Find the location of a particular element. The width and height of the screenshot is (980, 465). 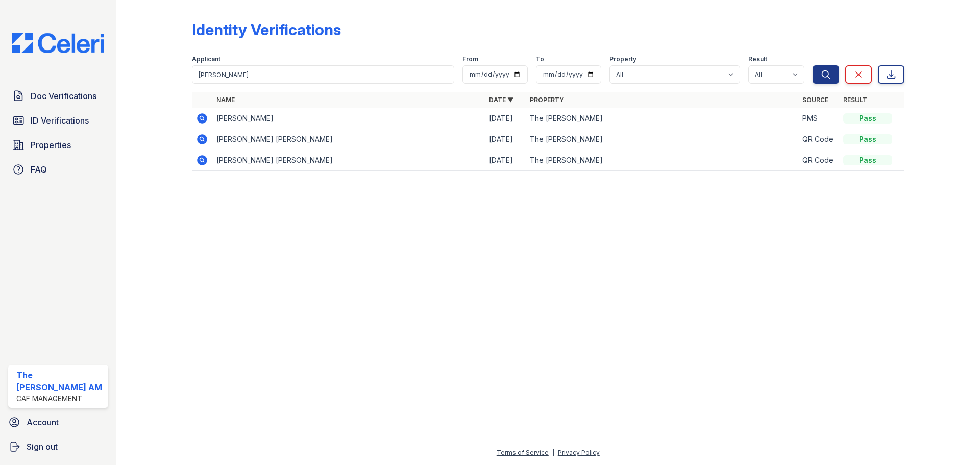

a: Privacy Policy is located at coordinates (579, 453).